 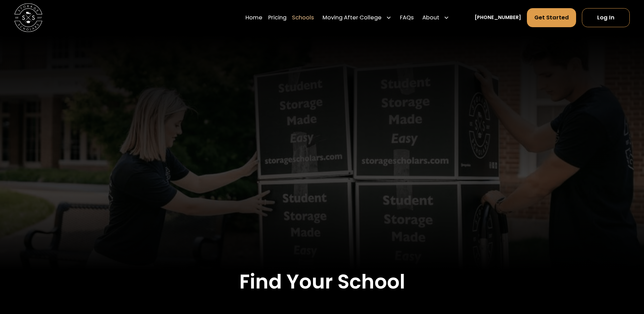 What do you see at coordinates (254, 18) in the screenshot?
I see `a: Home` at bounding box center [254, 18].